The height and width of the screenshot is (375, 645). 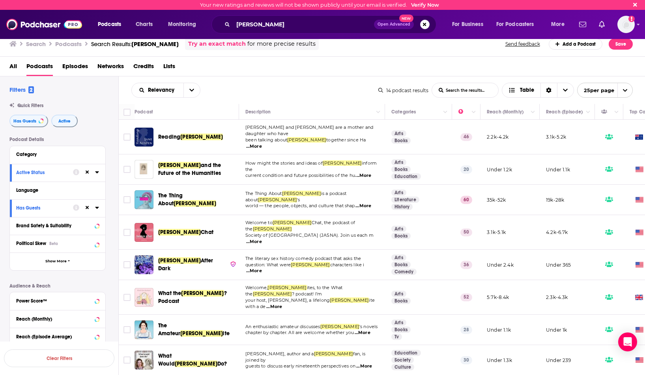 I want to click on span: For Podcasters, so click(x=515, y=24).